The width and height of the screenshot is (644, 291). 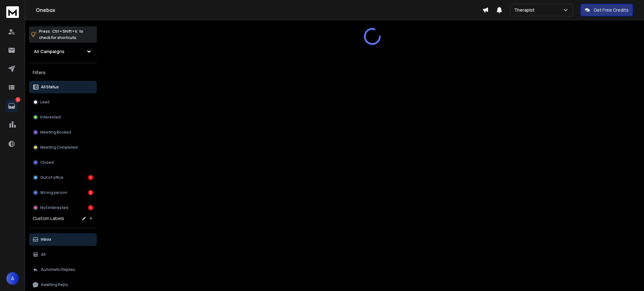 What do you see at coordinates (50, 118) in the screenshot?
I see `p: Interested` at bounding box center [50, 118].